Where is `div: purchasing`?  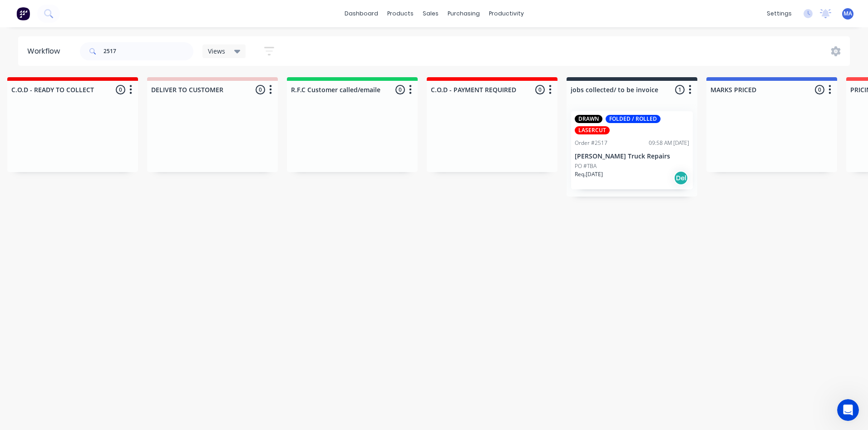 div: purchasing is located at coordinates (464, 13).